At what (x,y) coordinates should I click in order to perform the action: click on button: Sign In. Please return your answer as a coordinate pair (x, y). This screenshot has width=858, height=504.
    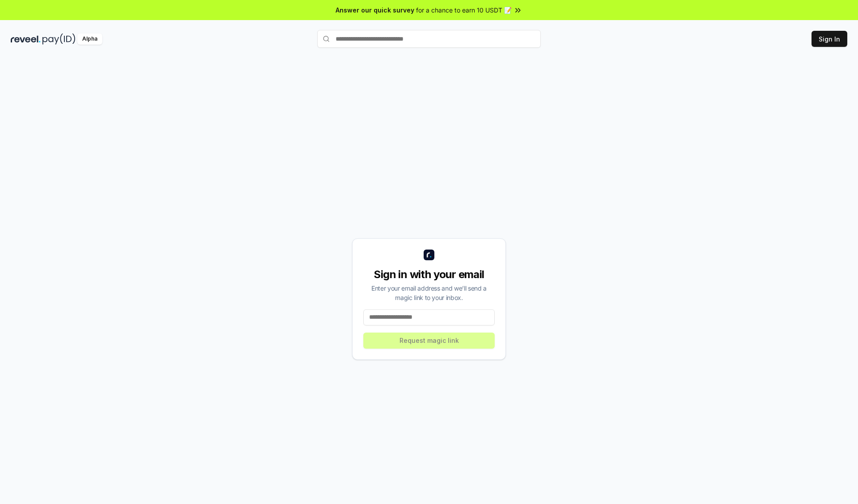
    Looking at the image, I should click on (829, 39).